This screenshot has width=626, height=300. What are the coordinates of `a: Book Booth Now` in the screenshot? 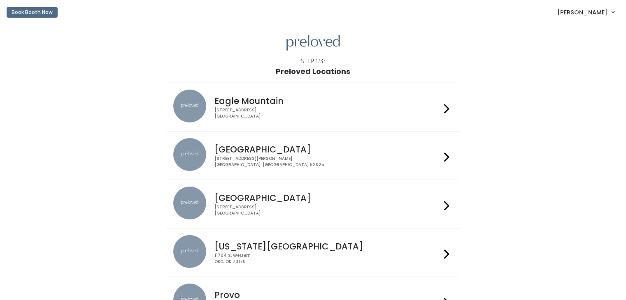 It's located at (32, 12).